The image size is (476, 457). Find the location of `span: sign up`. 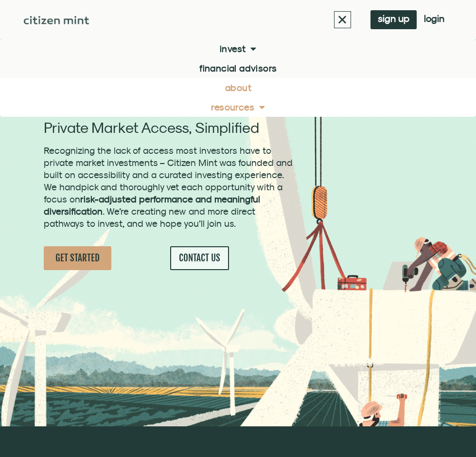

span: sign up is located at coordinates (393, 19).